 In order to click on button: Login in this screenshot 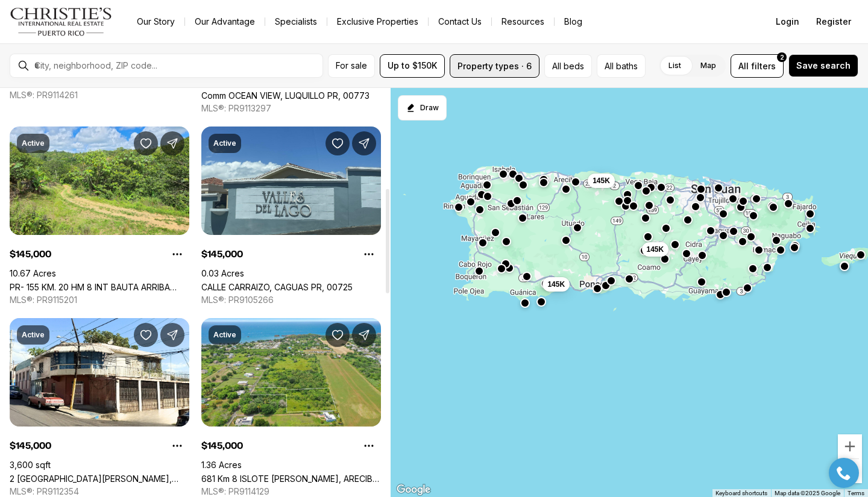, I will do `click(787, 22)`.